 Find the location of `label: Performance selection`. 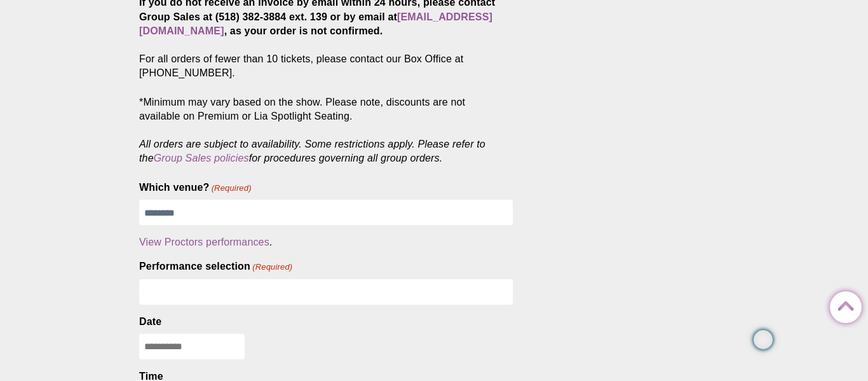

label: Performance selection is located at coordinates (215, 267).